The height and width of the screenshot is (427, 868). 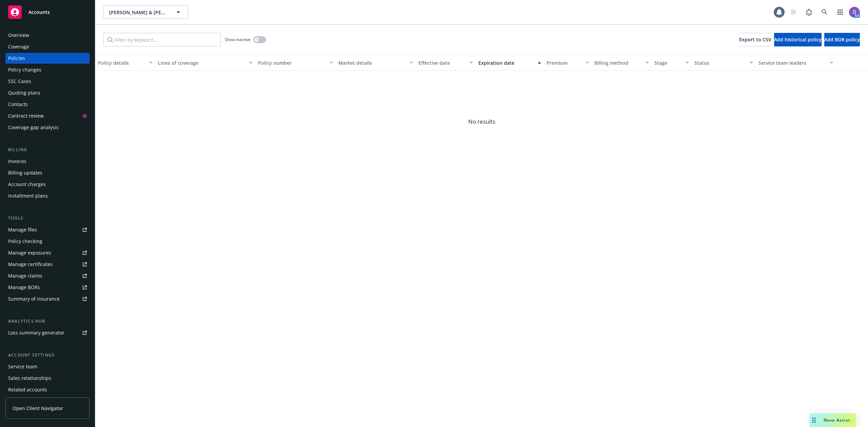 I want to click on div: Market details, so click(x=372, y=63).